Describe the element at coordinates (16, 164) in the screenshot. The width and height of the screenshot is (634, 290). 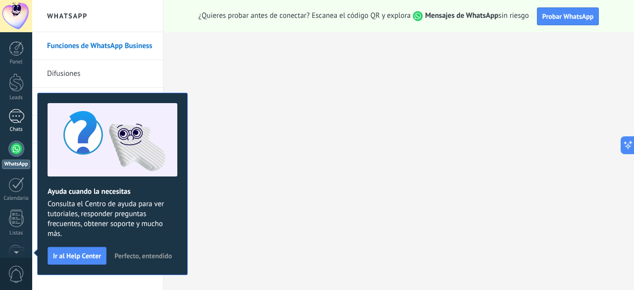
I see `div: WhatsApp` at that location.